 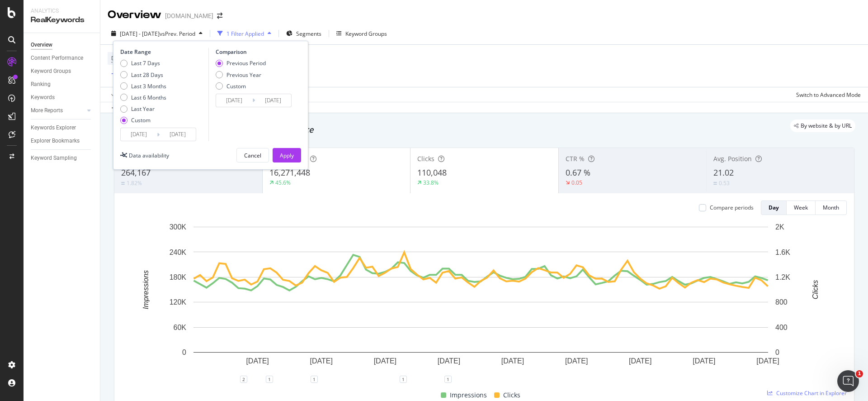 I want to click on button: Week, so click(x=801, y=208).